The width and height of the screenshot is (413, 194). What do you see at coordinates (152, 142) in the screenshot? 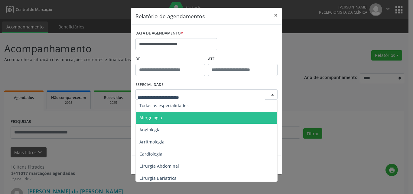
I see `span: Arritmologia` at bounding box center [152, 142].